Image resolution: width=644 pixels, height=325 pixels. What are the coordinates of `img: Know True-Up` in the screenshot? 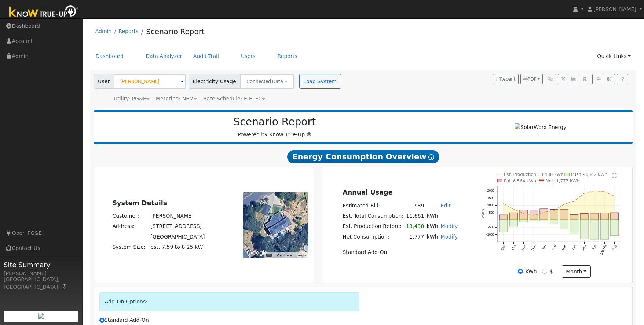 It's located at (44, 12).